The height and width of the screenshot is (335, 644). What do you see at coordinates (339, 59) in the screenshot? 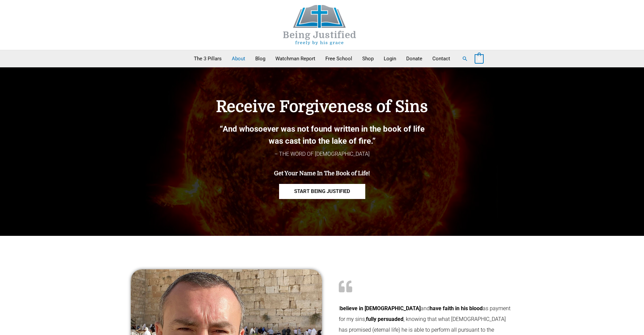
I see `a: Free School` at bounding box center [339, 59].